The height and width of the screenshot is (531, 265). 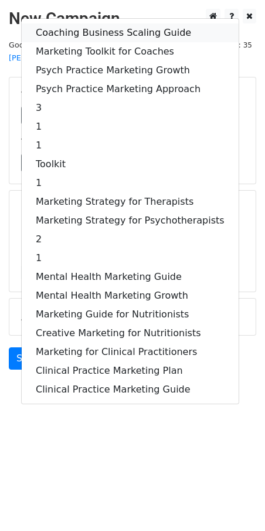 What do you see at coordinates (130, 108) in the screenshot?
I see `a: 3` at bounding box center [130, 108].